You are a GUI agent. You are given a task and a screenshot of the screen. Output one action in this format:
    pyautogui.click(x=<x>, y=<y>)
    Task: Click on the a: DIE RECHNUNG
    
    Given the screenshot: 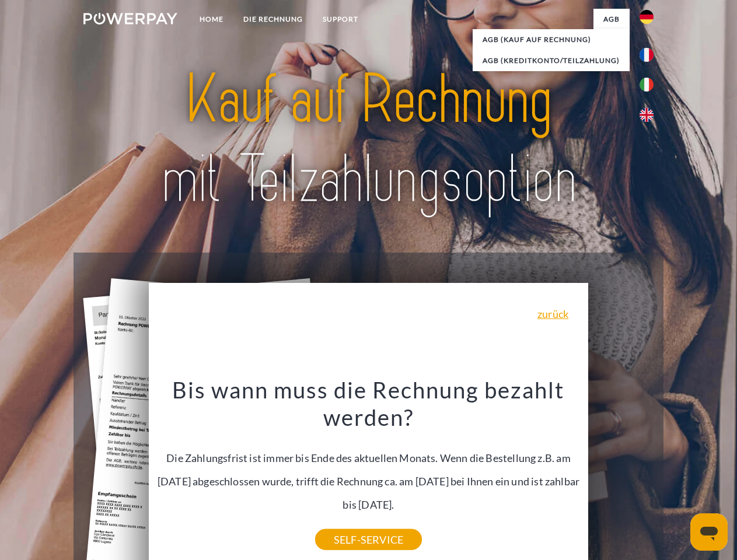 What is the action you would take?
    pyautogui.click(x=273, y=19)
    